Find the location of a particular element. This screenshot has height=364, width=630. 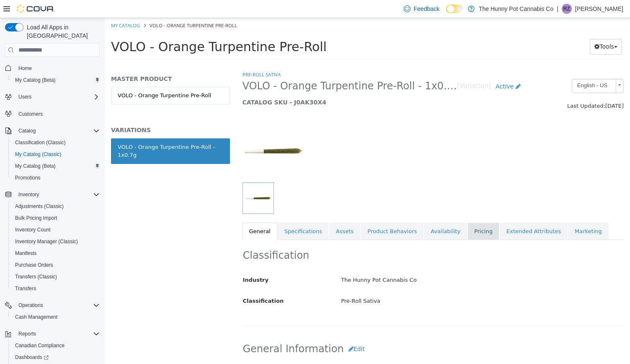

a: General is located at coordinates (155, 213).